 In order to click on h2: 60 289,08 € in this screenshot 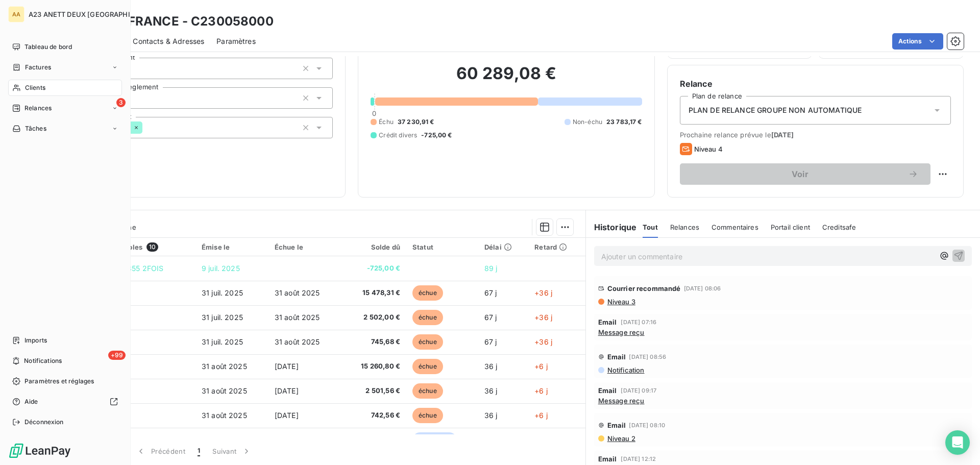, I will do `click(505, 79)`.